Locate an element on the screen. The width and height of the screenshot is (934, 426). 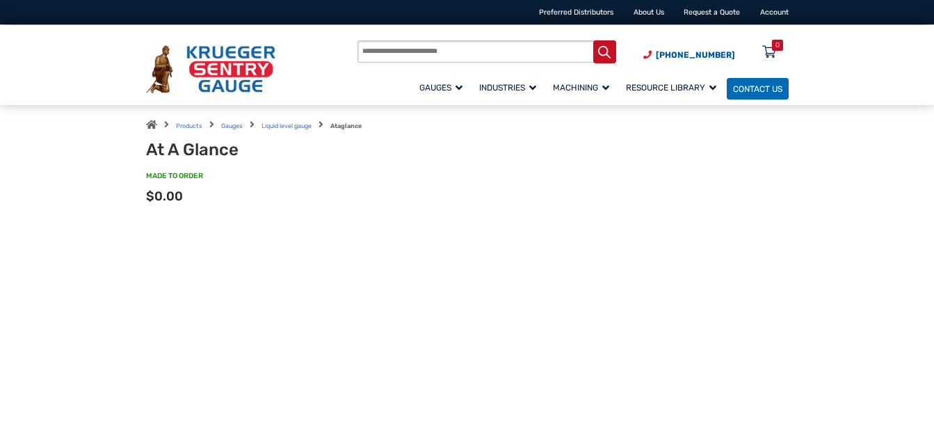
span: Machining is located at coordinates (581, 88).